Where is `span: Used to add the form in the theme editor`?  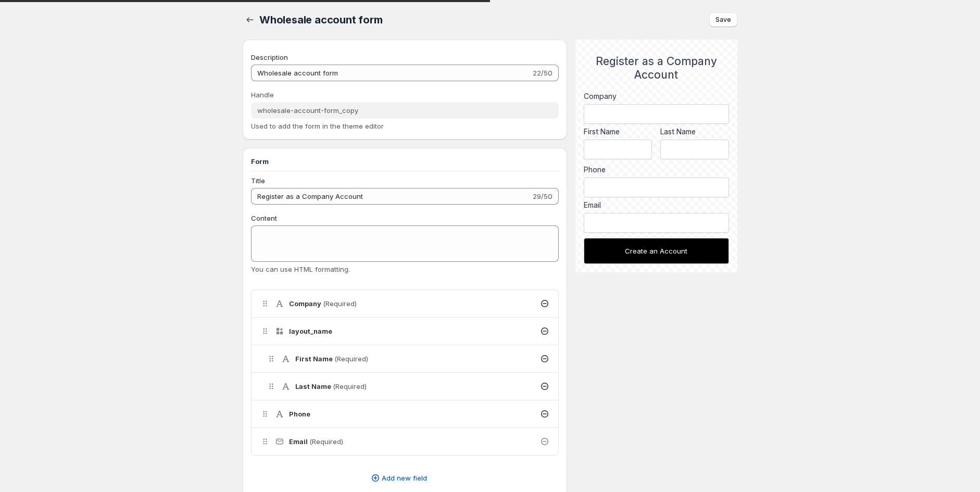
span: Used to add the form in the theme editor is located at coordinates (317, 126).